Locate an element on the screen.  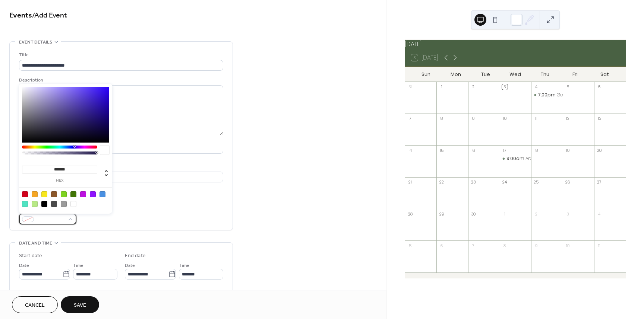
div: 21 is located at coordinates (410, 182).